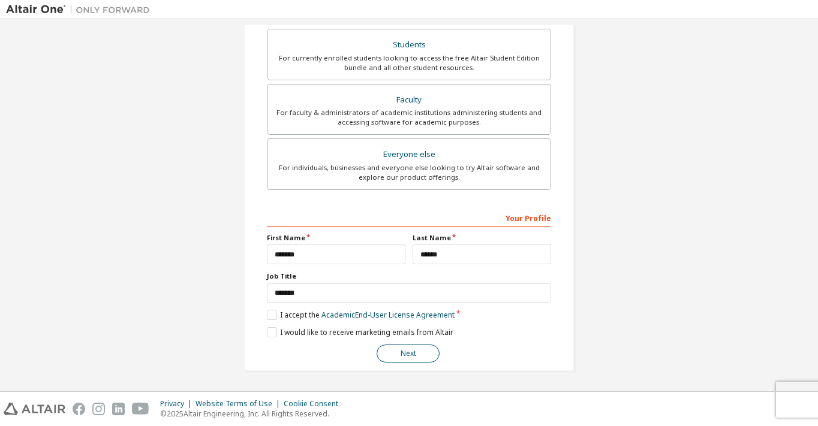  Describe the element at coordinates (409, 155) in the screenshot. I see `div: Everyone else` at that location.